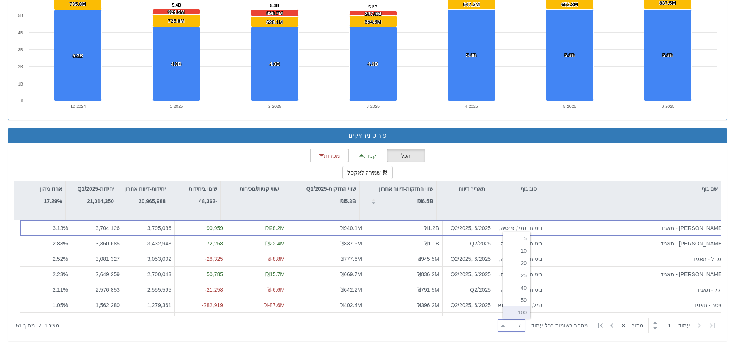 The image size is (735, 351). I want to click on tspan: 725.8M, so click(176, 21).